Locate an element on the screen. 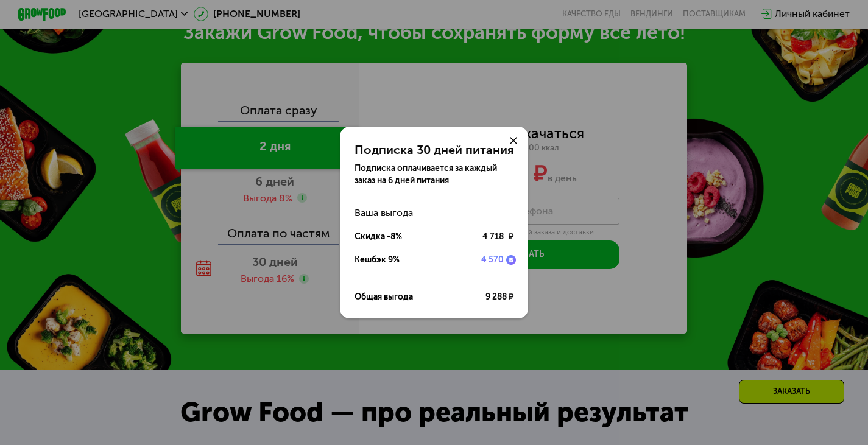 This screenshot has width=868, height=445. div: 4 570 is located at coordinates (492, 260).